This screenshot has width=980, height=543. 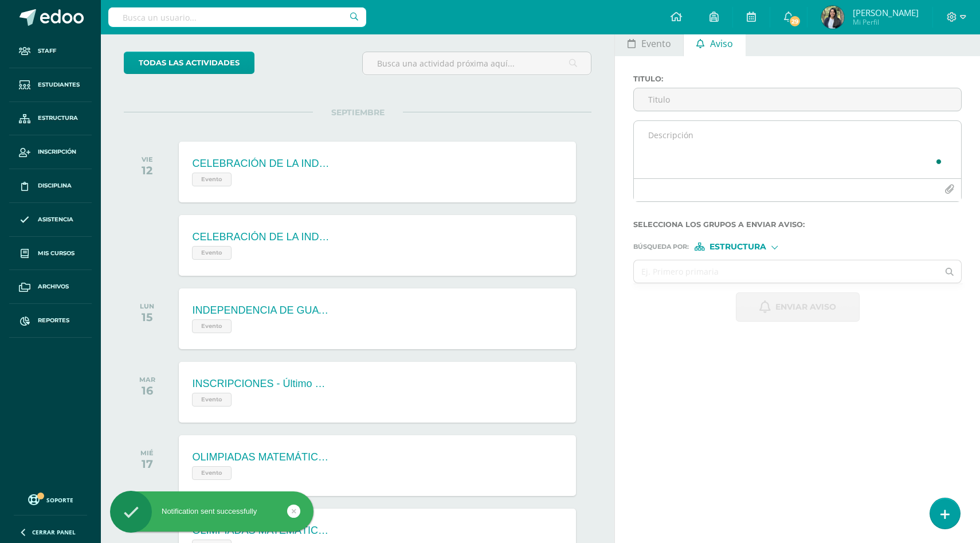 I want to click on span: Mis cursos, so click(x=56, y=253).